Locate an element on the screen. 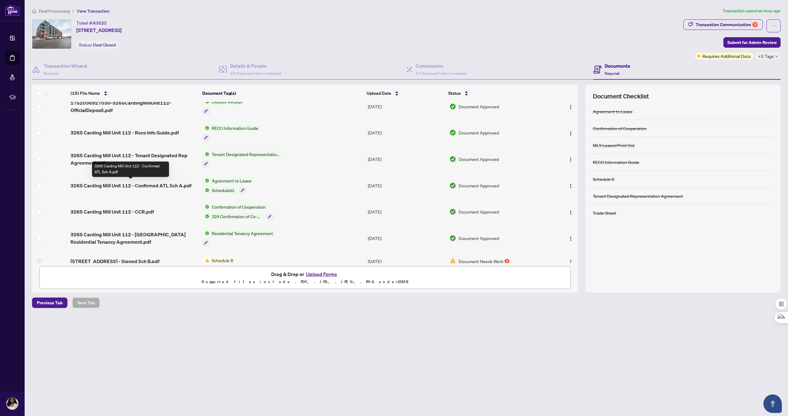  span: Requires Additional Docs is located at coordinates (727, 56).